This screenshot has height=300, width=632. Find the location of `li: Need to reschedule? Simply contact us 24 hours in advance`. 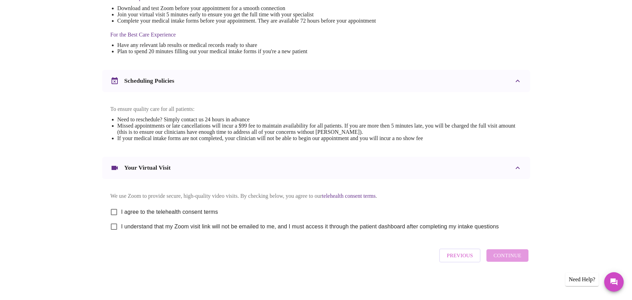

li: Need to reschedule? Simply contact us 24 hours in advance is located at coordinates (319, 119).